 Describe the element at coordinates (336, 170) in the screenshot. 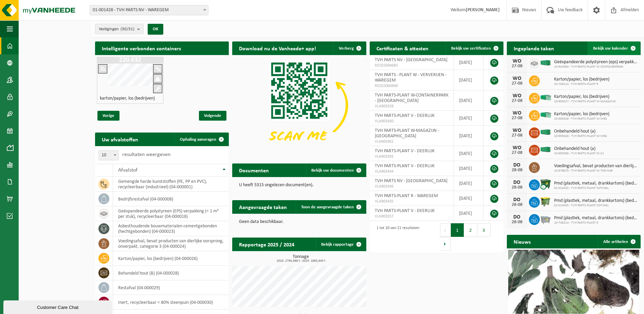

I see `a: Bekijk uw documenten` at that location.